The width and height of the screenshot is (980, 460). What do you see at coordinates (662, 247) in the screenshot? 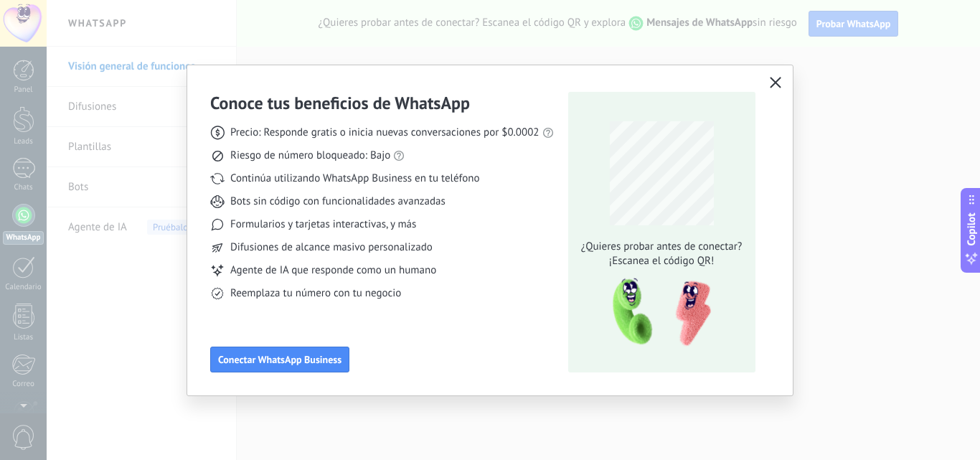
I see `span: ¿Quieres probar antes de conectar?` at bounding box center [662, 247].